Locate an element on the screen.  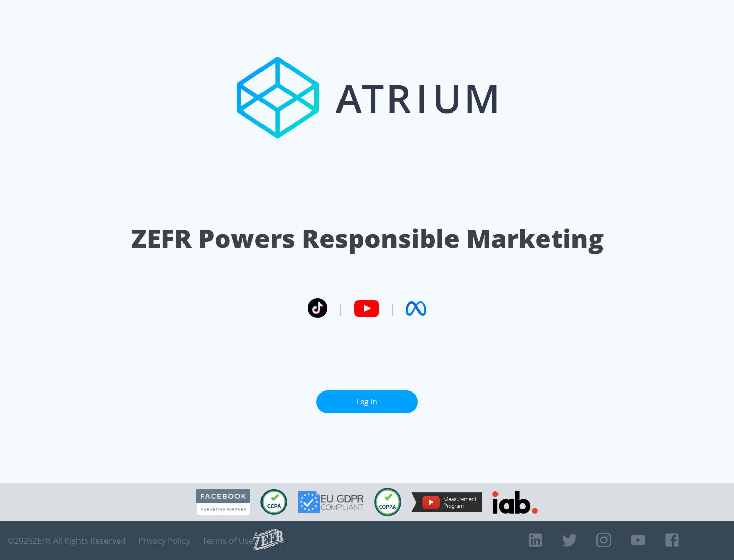
img: CCPA Compliant is located at coordinates (273, 502).